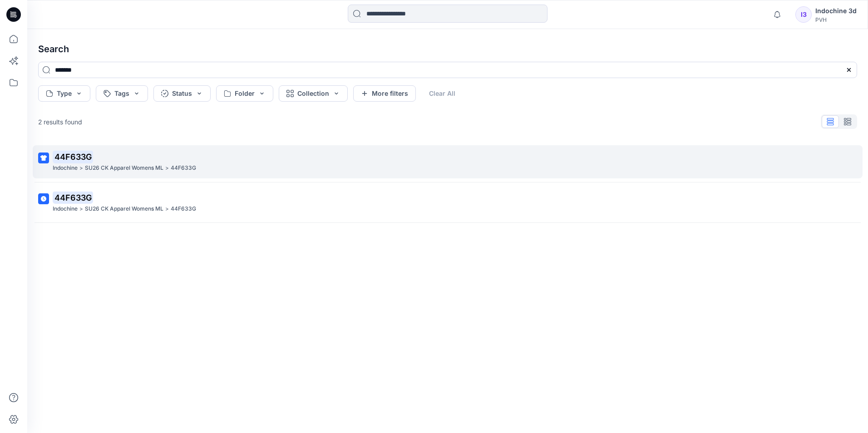  Describe the element at coordinates (313, 93) in the screenshot. I see `button: Collection` at that location.